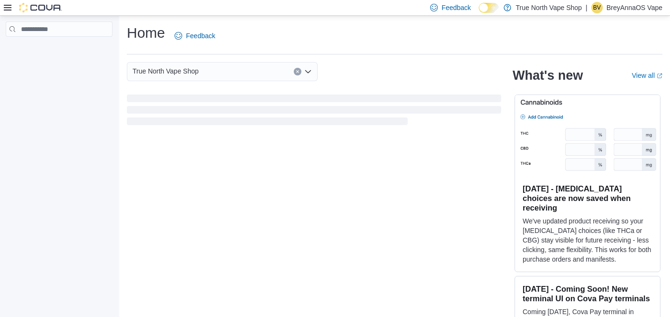 Image resolution: width=670 pixels, height=317 pixels. I want to click on div: BreyAnnaOS Vape, so click(597, 8).